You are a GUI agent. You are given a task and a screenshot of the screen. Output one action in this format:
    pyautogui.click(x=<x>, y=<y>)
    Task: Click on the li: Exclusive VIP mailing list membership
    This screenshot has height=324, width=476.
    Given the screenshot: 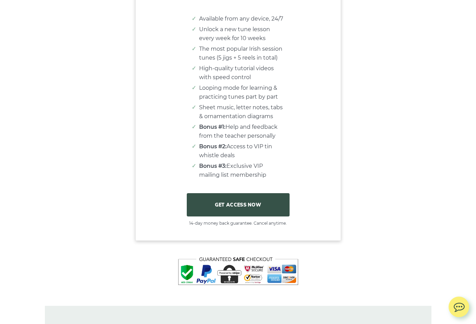 What is the action you would take?
    pyautogui.click(x=242, y=171)
    